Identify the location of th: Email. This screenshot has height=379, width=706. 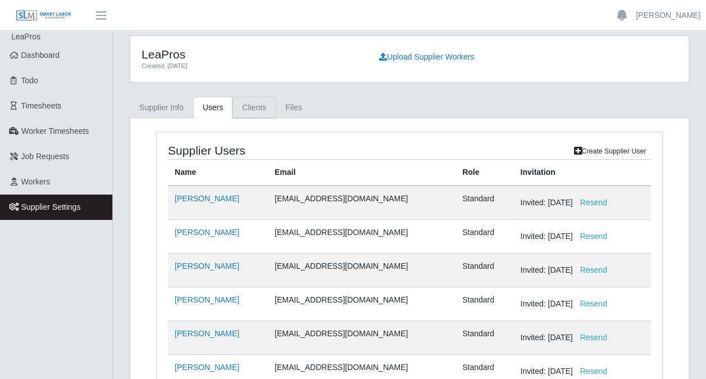
(362, 173).